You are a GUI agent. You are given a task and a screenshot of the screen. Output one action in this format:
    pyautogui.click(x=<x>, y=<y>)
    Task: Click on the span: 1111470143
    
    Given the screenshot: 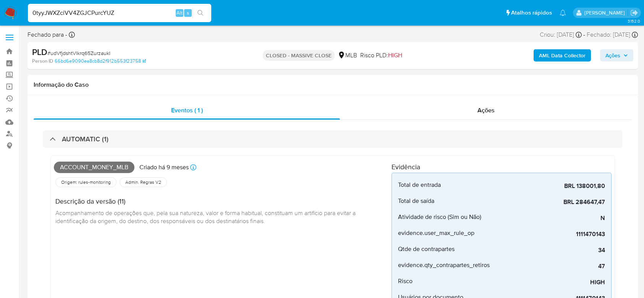 What is the action you would take?
    pyautogui.click(x=547, y=234)
    